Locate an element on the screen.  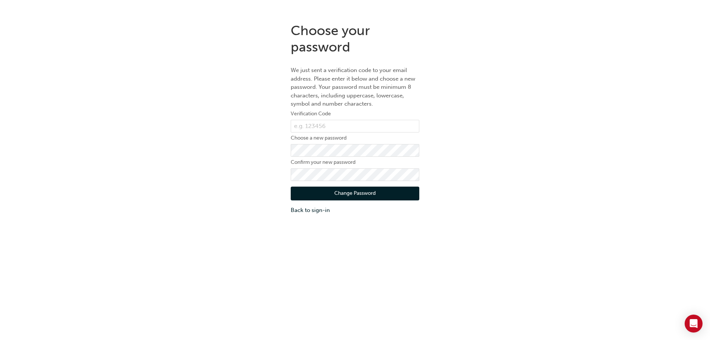
a: Back to sign-in is located at coordinates (355, 210).